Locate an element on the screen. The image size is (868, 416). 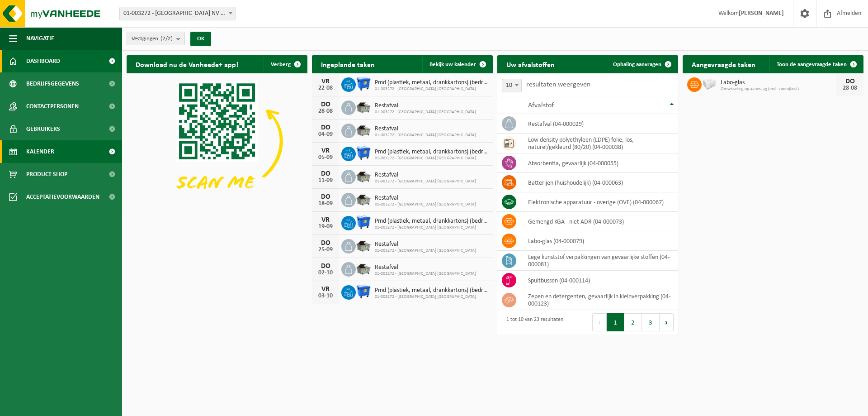
button: Next is located at coordinates (666, 322).